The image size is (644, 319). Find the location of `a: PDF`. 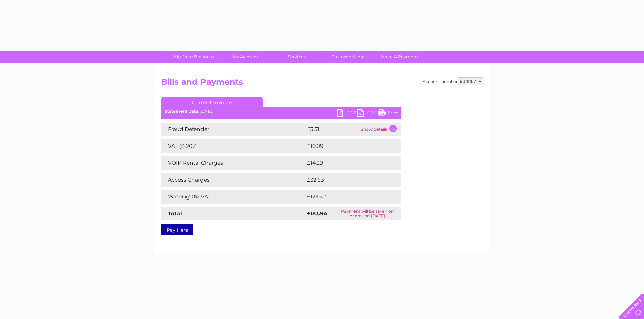

a: PDF is located at coordinates (347, 114).